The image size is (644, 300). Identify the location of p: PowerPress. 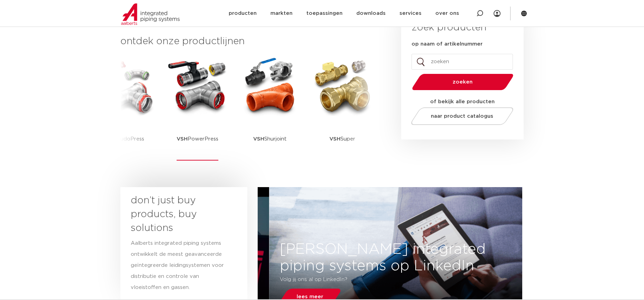
(198, 139).